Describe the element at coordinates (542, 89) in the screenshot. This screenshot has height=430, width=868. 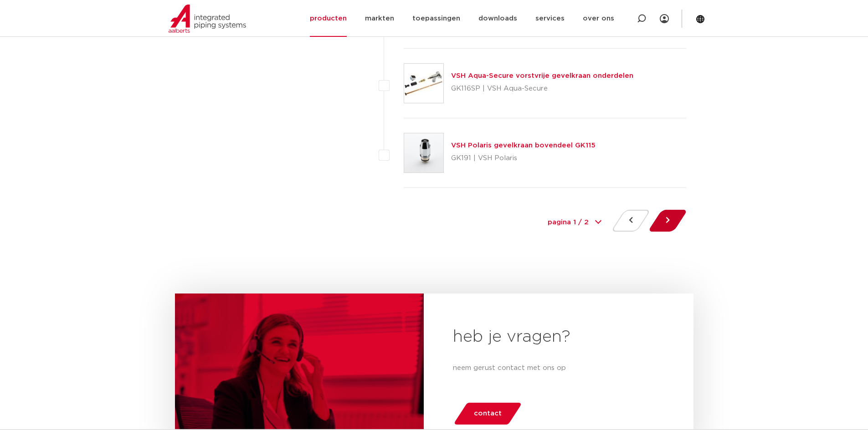
I see `p: GK116SP | VSH Aqua-Secure` at that location.